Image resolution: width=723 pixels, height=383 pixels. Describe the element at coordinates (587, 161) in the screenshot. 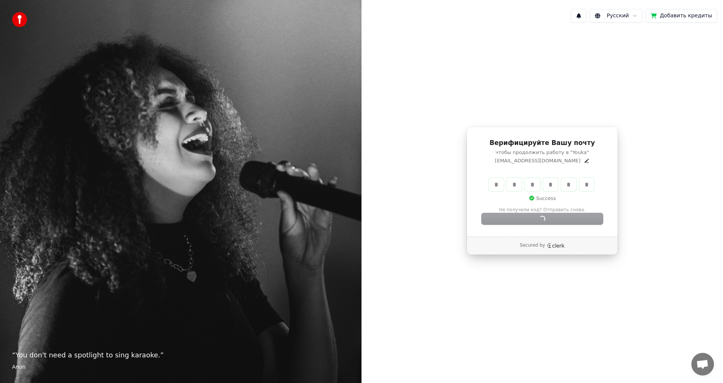

I see `button: Edit` at that location.